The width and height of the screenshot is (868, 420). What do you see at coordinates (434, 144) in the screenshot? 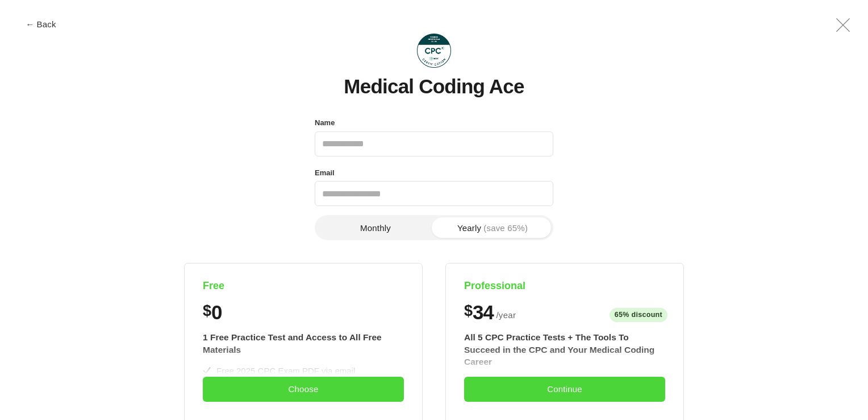
I see `input: Name` at bounding box center [434, 144].